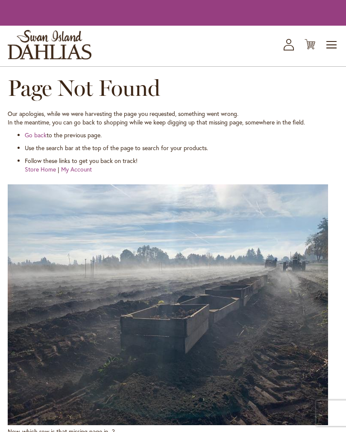  What do you see at coordinates (173, 118) in the screenshot?
I see `p: Our apologies, while we were harvesting the page you requested, something went wrong. In the mean...` at bounding box center [173, 118].